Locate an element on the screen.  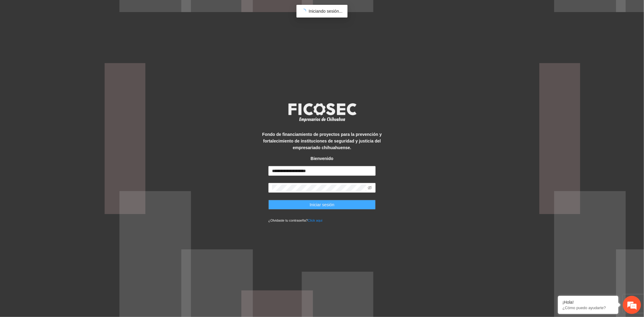
a: Click aqui is located at coordinates (315, 221).